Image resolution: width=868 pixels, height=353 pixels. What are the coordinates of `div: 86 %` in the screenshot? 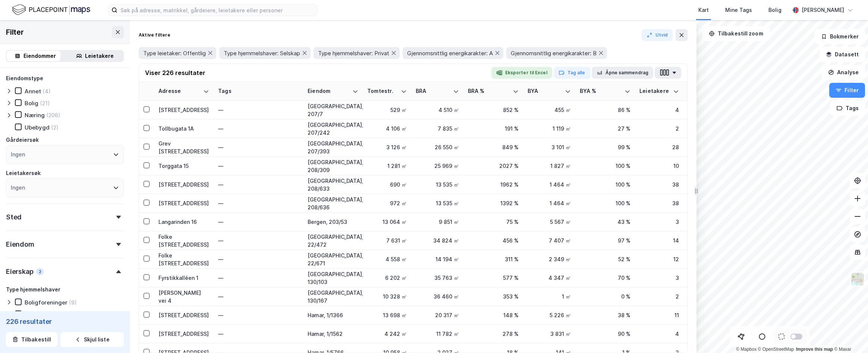 It's located at (605, 110).